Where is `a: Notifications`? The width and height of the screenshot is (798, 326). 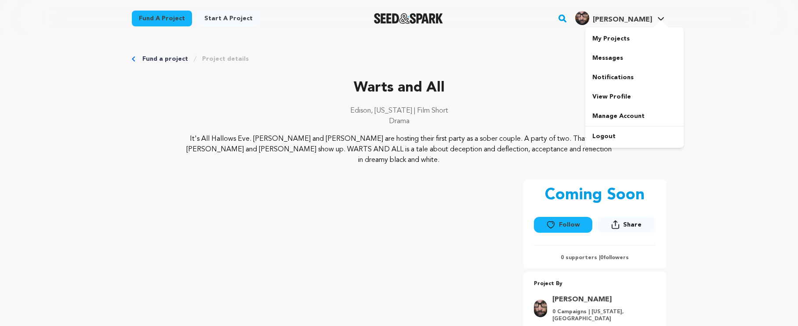
a: Notifications is located at coordinates (634, 77).